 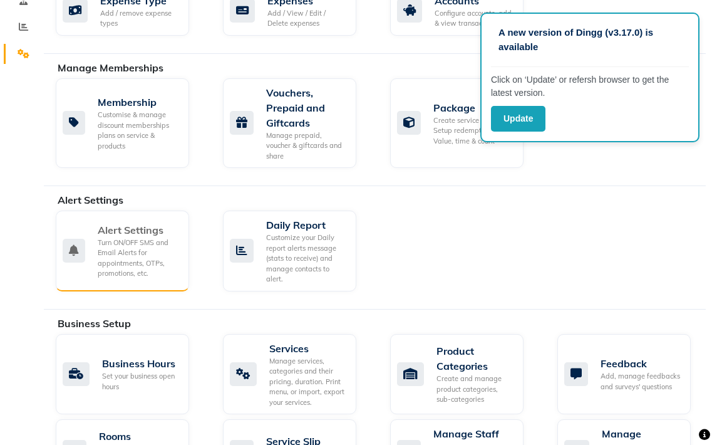 I want to click on div: Alert Settings, so click(x=138, y=230).